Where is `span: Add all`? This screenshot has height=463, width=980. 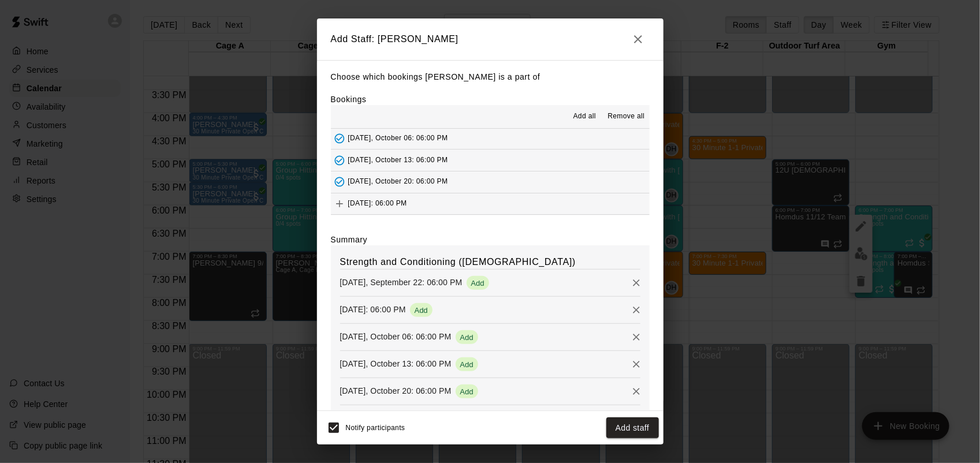 span: Add all is located at coordinates (585, 116).